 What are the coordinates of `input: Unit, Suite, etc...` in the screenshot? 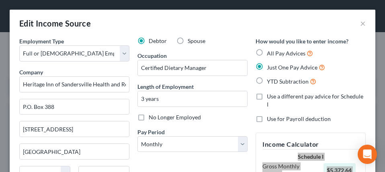 It's located at (74, 129).